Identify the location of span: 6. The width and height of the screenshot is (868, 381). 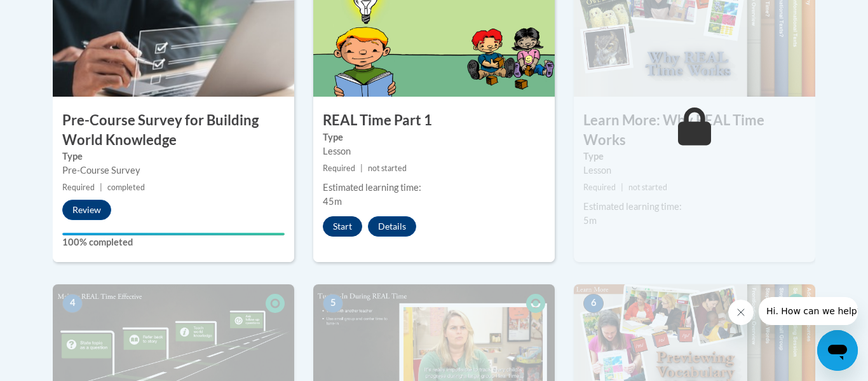
(594, 303).